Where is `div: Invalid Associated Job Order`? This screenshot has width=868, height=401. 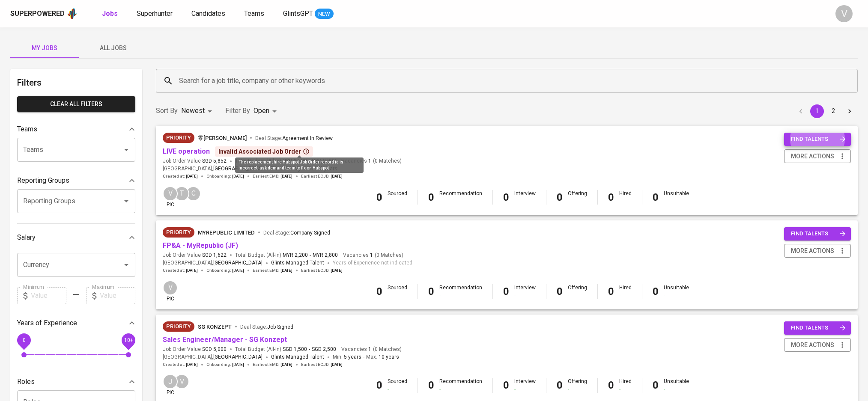
div: Invalid Associated Job Order is located at coordinates (264, 151).